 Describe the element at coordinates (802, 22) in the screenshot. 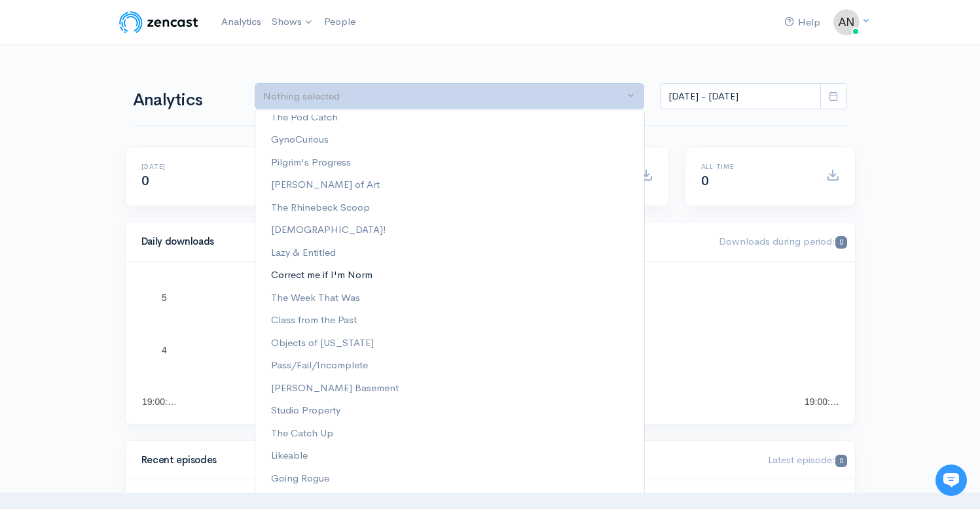

I see `a: Help` at that location.